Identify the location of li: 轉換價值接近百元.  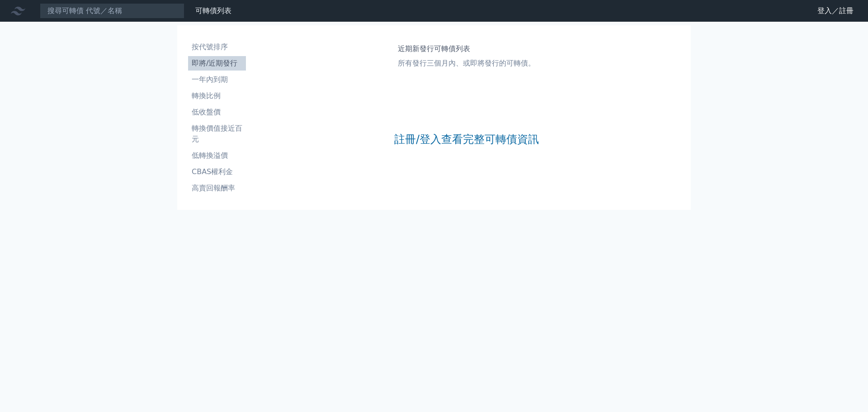
(217, 133).